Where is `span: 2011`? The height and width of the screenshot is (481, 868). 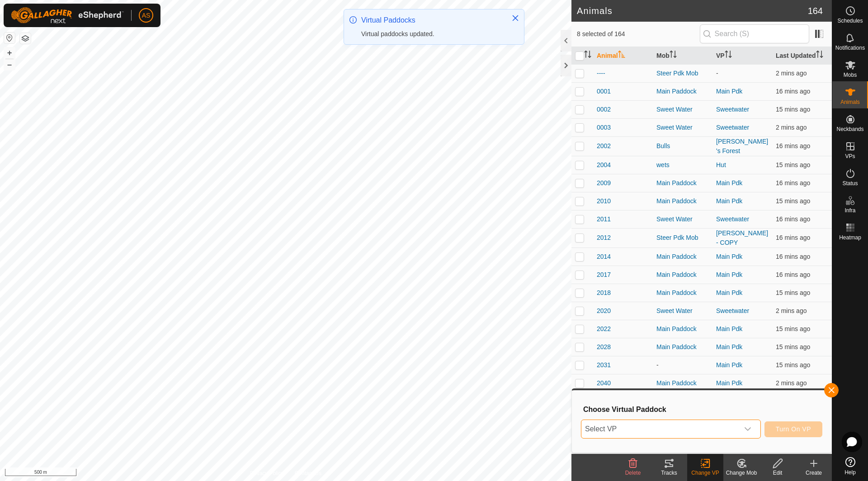 span: 2011 is located at coordinates (603, 219).